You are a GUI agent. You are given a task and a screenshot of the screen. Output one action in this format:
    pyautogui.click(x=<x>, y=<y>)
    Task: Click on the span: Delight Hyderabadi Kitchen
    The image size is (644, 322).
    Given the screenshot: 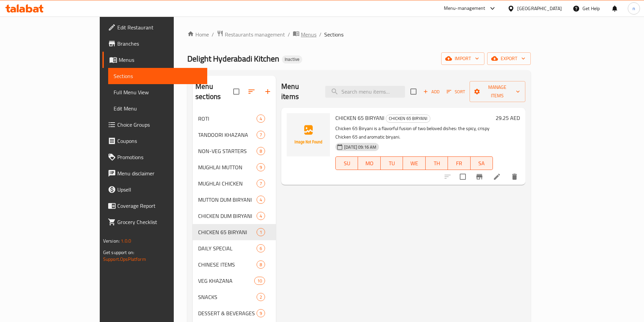 What is the action you would take?
    pyautogui.click(x=233, y=58)
    